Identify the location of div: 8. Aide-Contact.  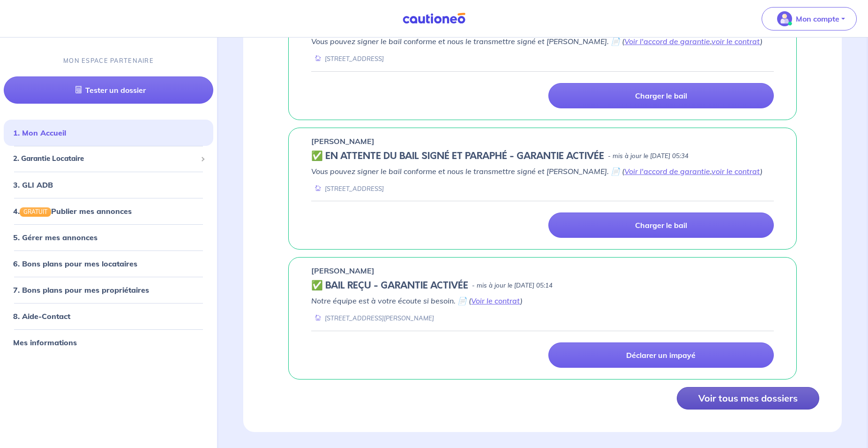
(108, 315).